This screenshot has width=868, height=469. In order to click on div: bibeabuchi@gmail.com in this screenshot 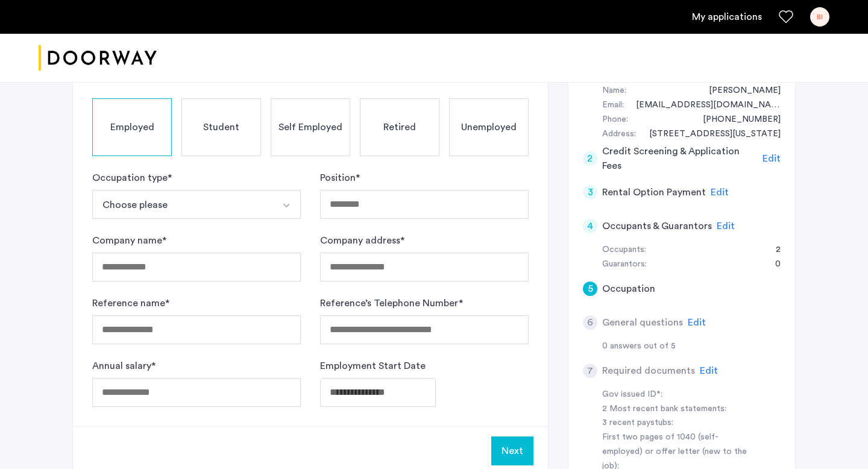, I will do `click(702, 105)`.